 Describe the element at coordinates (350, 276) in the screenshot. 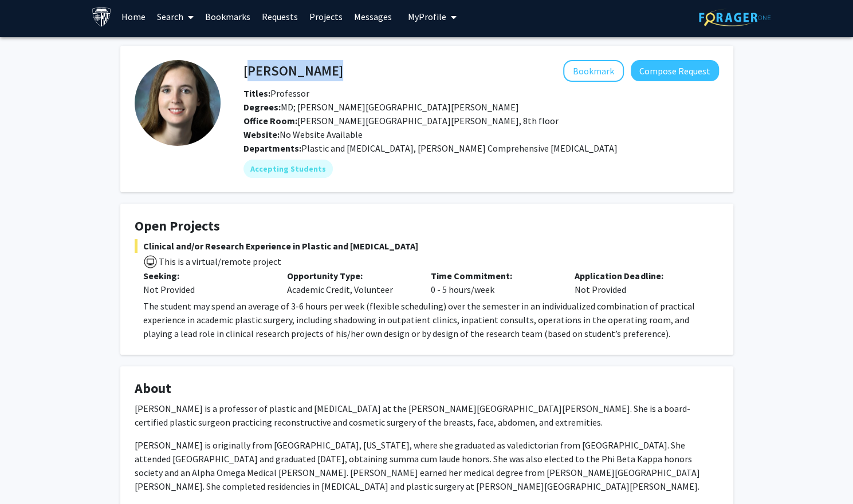

I see `p: Opportunity Type:` at that location.